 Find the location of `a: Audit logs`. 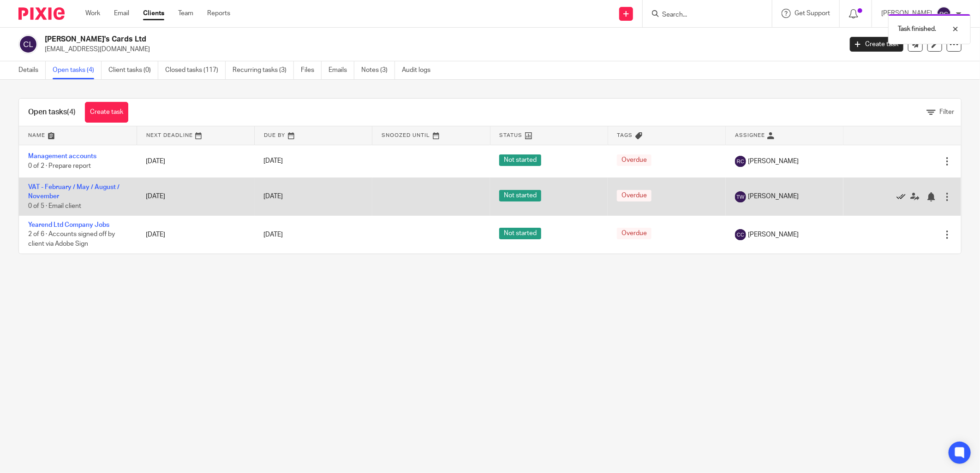

a: Audit logs is located at coordinates (419, 70).